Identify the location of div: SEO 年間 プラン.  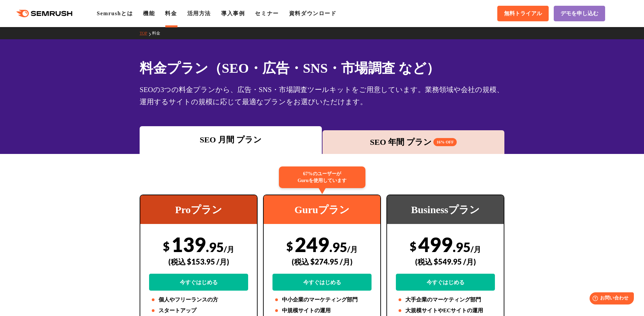
(413, 142).